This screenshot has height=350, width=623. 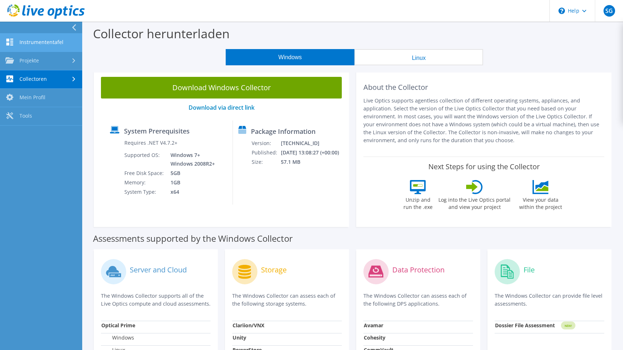 I want to click on button: Windows, so click(x=290, y=57).